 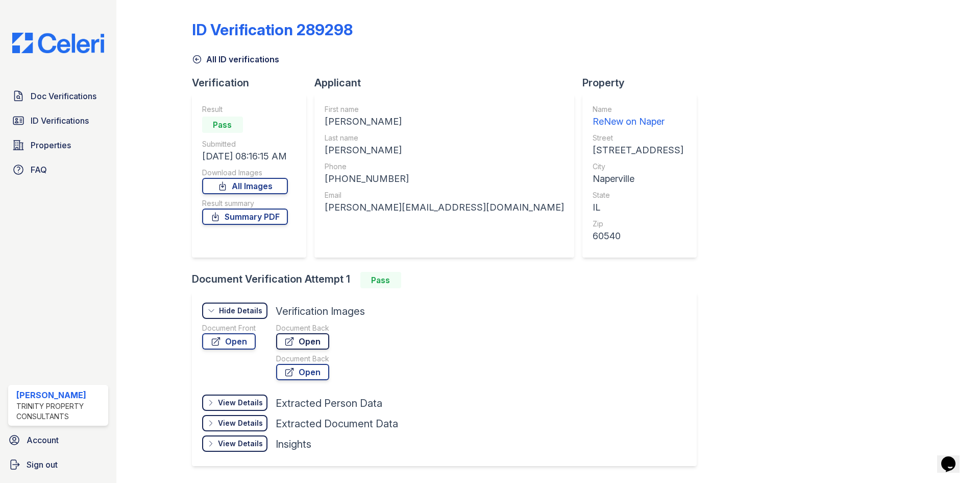 I want to click on div: Extracted Person Data, so click(x=329, y=403).